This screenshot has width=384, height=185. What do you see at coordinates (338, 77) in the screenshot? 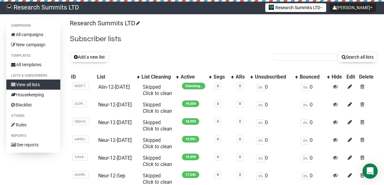
I see `div: Hide` at bounding box center [338, 77].